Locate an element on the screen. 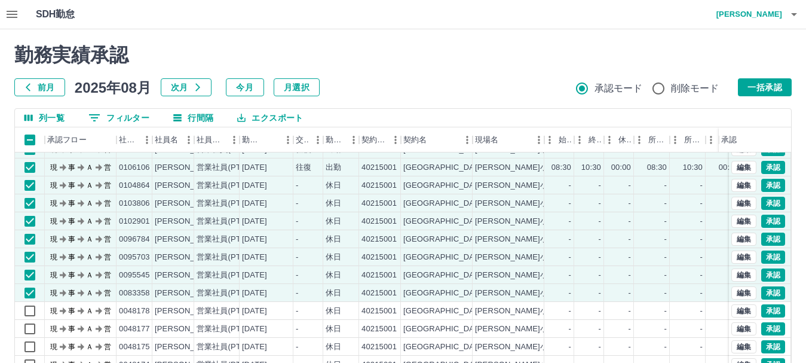  button: 次月 is located at coordinates (186, 87).